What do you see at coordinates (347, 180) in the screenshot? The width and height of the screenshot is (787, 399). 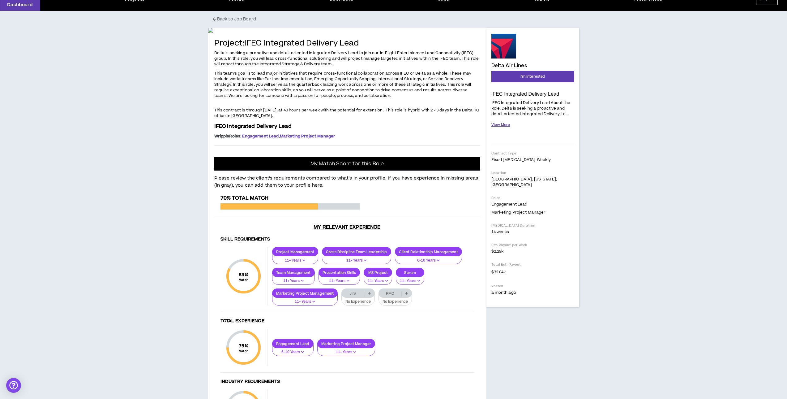 I see `p: Please review the client’s requirements compared to what’s in your profile. If you have experienc...` at bounding box center [347, 180].